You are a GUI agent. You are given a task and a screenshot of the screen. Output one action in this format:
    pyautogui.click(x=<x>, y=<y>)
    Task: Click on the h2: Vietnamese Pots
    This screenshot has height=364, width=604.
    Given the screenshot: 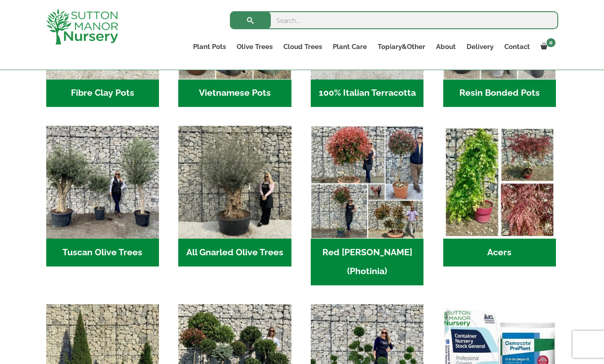 What is the action you would take?
    pyautogui.click(x=234, y=93)
    